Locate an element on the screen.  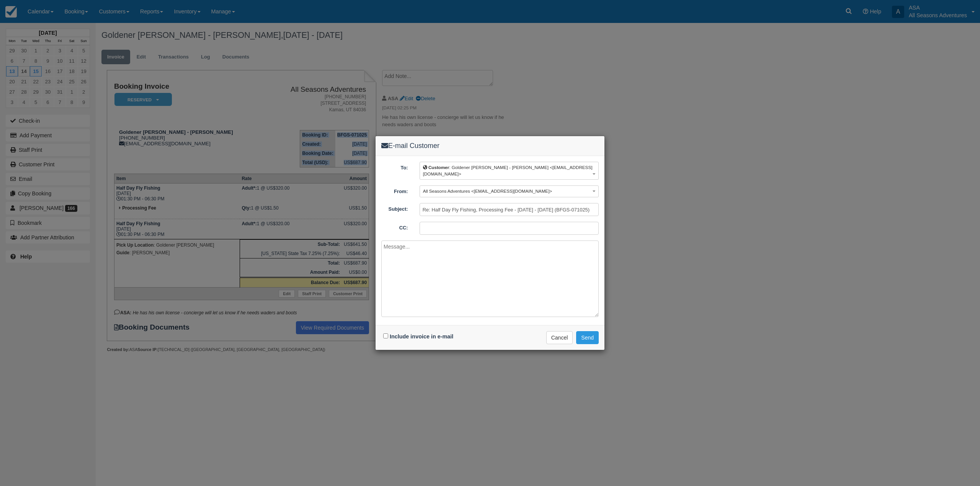
label: Subject: is located at coordinates (395, 208).